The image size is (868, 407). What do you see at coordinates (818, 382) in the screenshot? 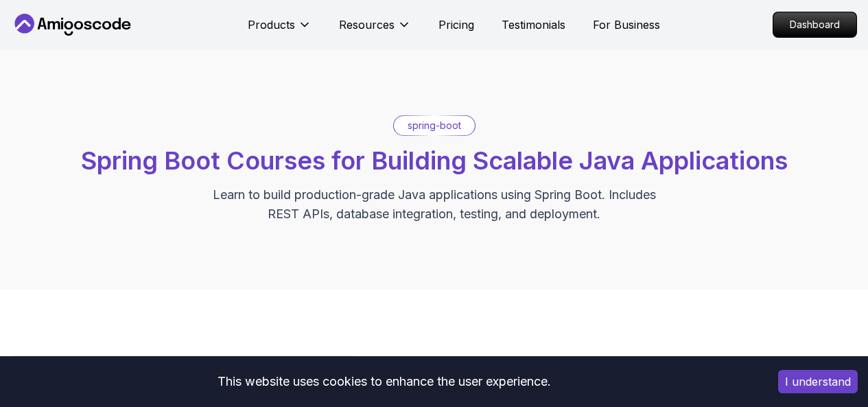
I see `button: Accept cookies` at bounding box center [818, 382].